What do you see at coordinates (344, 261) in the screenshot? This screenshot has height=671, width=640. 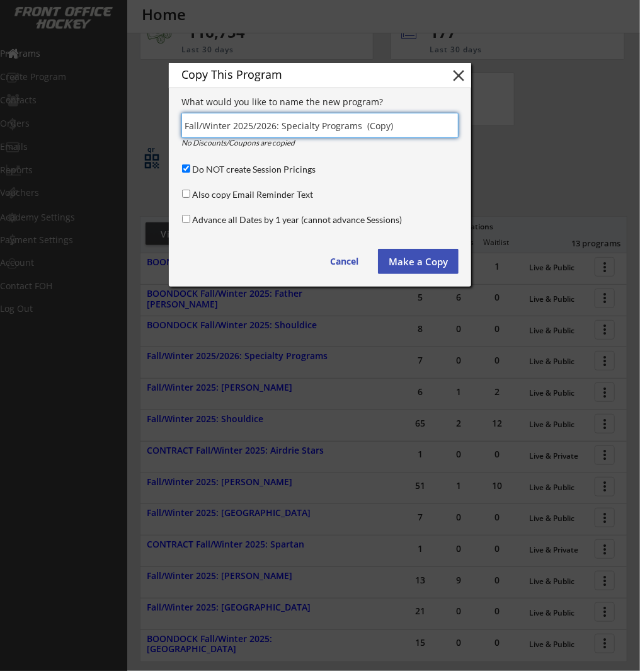 I see `button: Cancel` at bounding box center [344, 261].